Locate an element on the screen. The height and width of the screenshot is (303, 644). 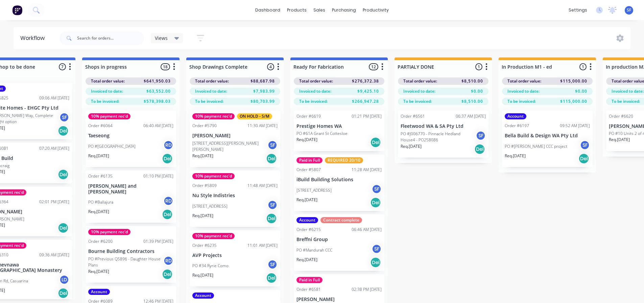
div: Order #6215 is located at coordinates (309, 230).